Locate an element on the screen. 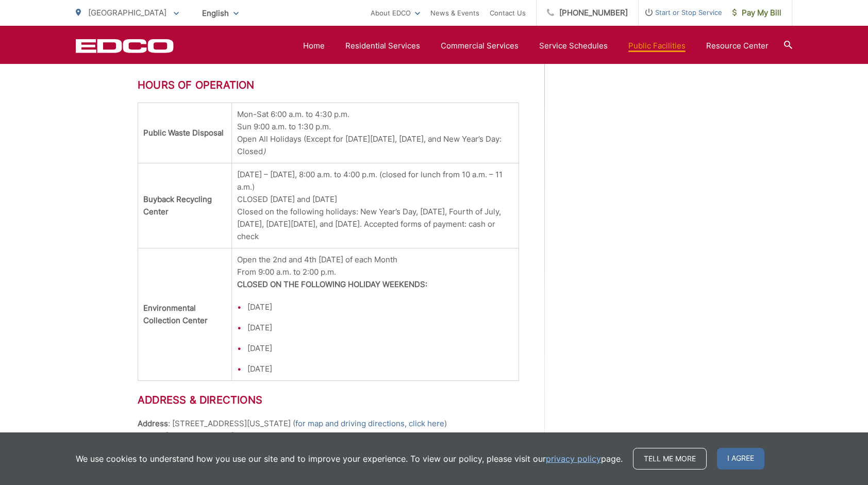 The width and height of the screenshot is (868, 485). a: About EDCO is located at coordinates (395, 13).